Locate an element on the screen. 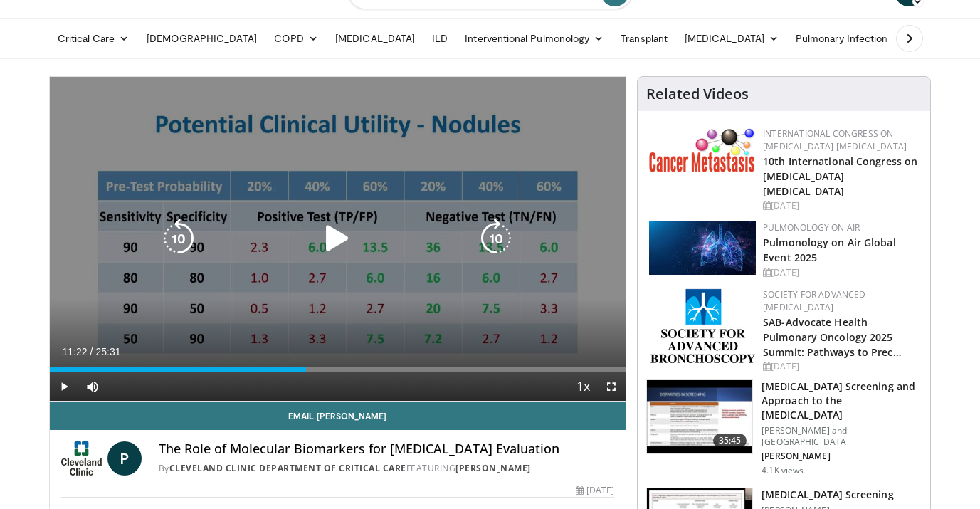  img: 13a17e95-cae3-407c-a4b8-a3a137cfd30c.png.150x105_q85_autocrop_double_scale_upscale_version-0.2.png is located at coordinates (703, 325).